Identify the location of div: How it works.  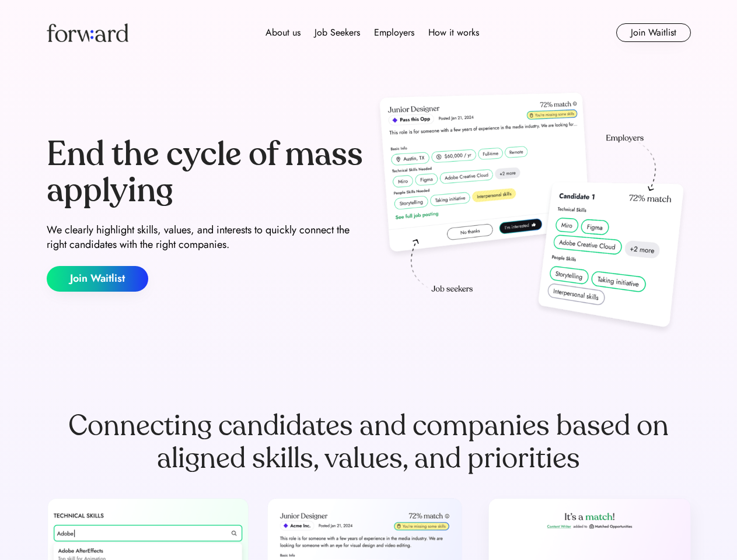
(454, 32).